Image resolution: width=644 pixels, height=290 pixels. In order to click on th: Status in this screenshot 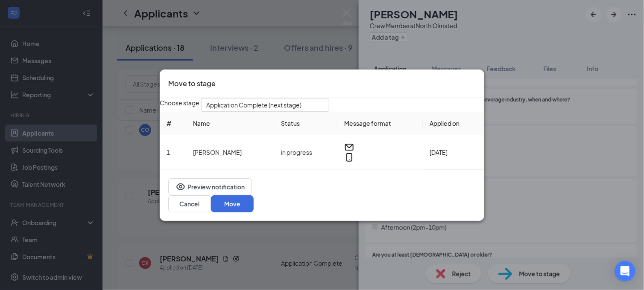, I will do `click(306, 123)`.